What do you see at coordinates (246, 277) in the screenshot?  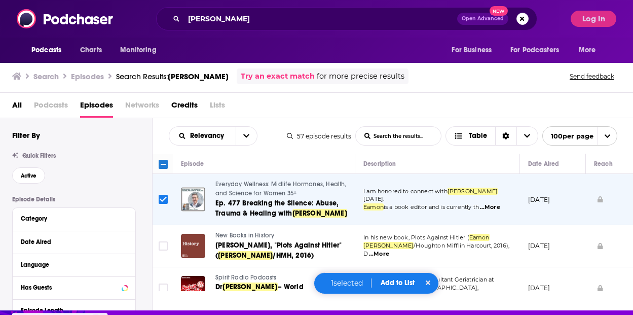 I see `span: Spirit Radio Podcasts` at bounding box center [246, 277].